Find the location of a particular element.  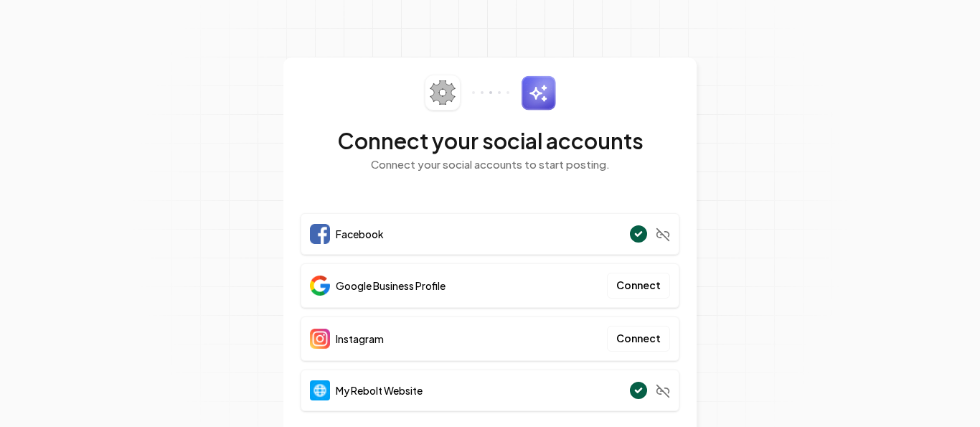

span: Facebook is located at coordinates (360, 234).